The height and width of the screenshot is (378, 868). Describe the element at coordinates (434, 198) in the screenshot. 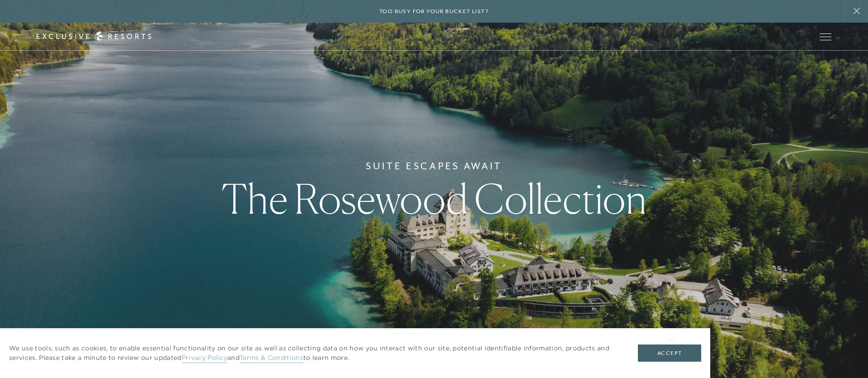

I see `h1: The Rosewood Collection` at that location.